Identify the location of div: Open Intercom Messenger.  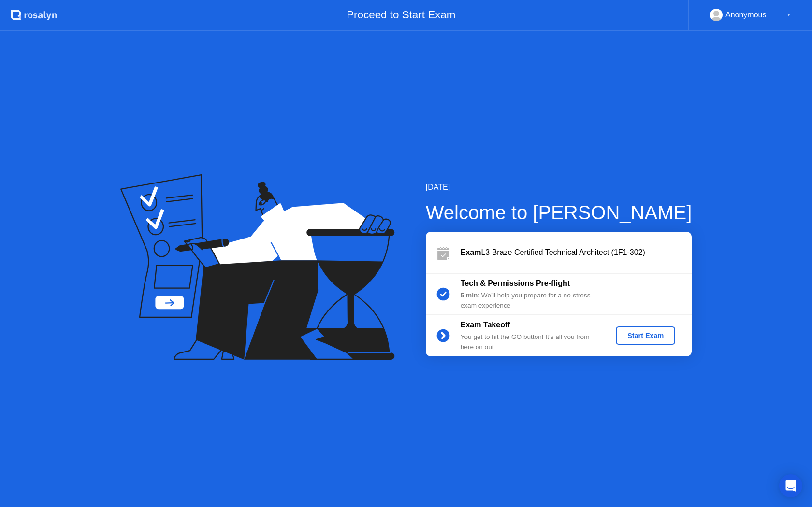
(791, 486).